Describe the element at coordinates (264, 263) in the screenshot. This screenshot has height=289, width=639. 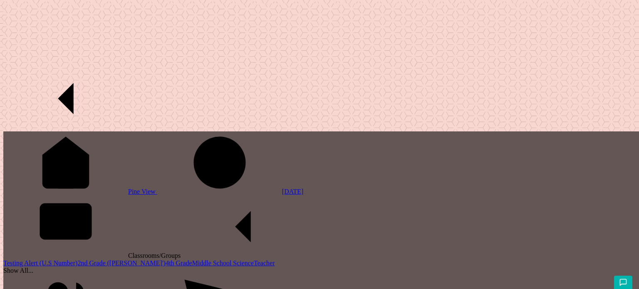
I see `a: Teacher` at that location.